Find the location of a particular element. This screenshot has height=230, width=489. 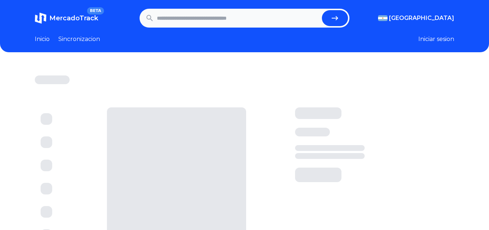

img: Argentina is located at coordinates (383, 18).